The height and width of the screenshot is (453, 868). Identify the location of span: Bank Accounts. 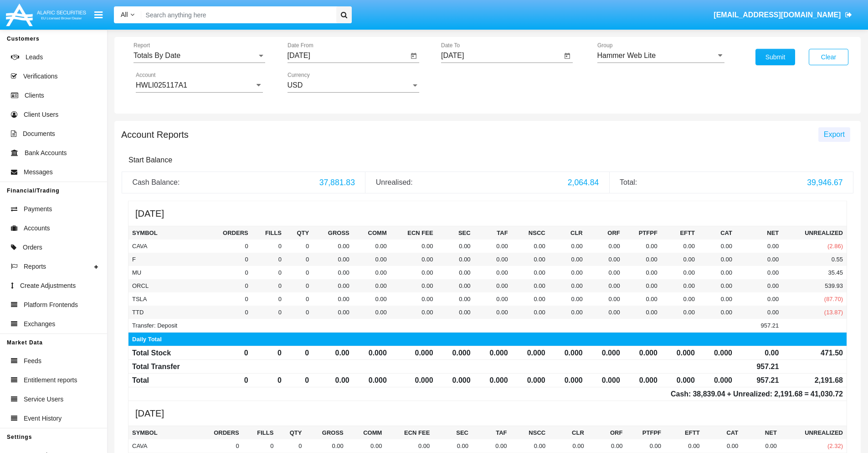
(46, 153).